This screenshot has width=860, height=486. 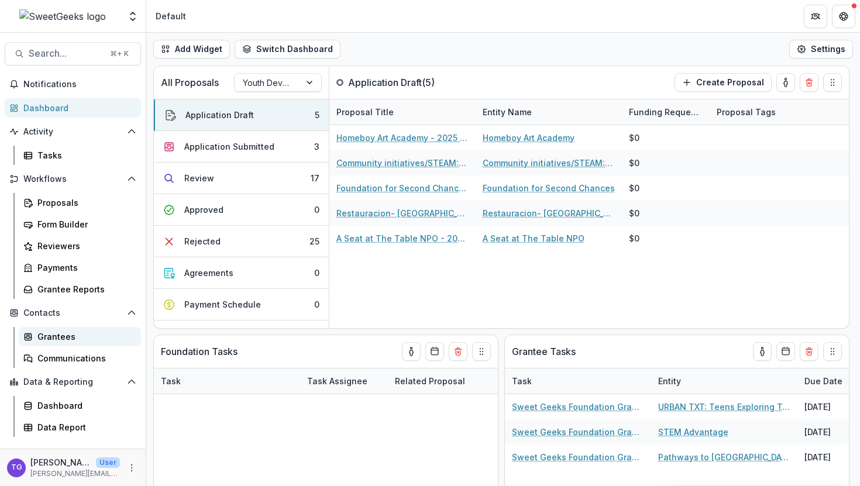 What do you see at coordinates (204, 209) in the screenshot?
I see `div: Approved` at bounding box center [204, 209].